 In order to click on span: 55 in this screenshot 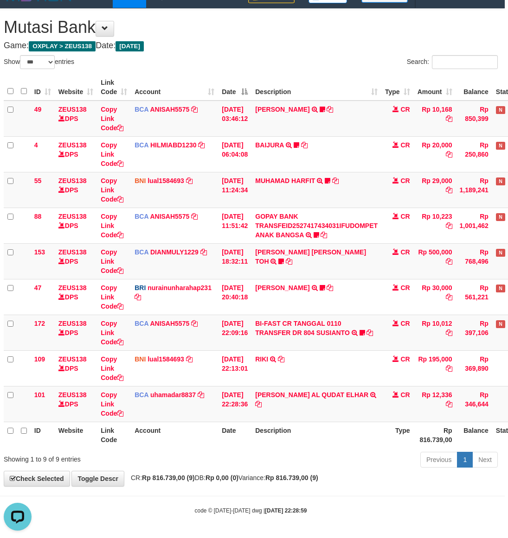, I will do `click(38, 181)`.